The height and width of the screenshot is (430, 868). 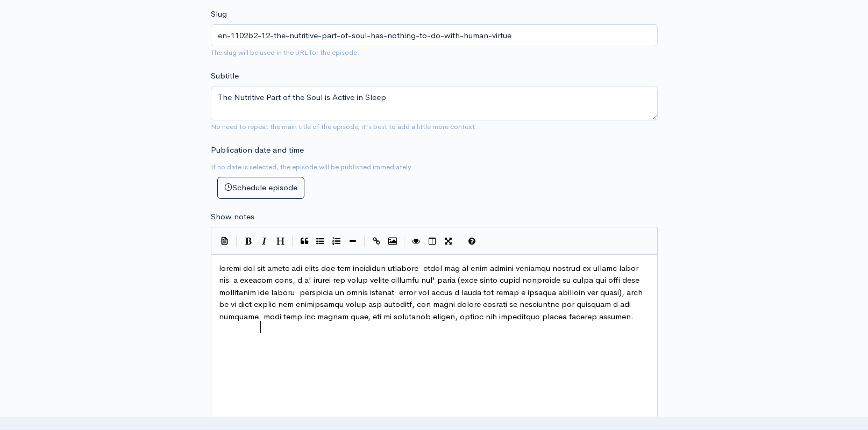 What do you see at coordinates (472, 241) in the screenshot?
I see `button: Markdown Guide` at bounding box center [472, 241].